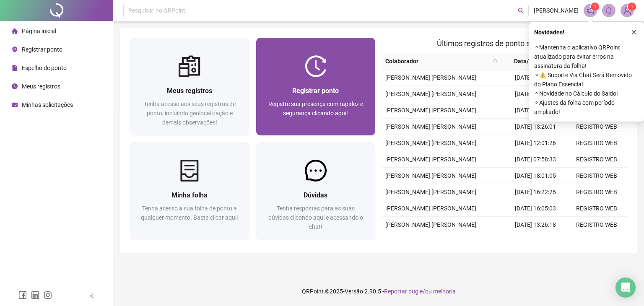 This screenshot has height=306, width=644. I want to click on span: close, so click(634, 32).